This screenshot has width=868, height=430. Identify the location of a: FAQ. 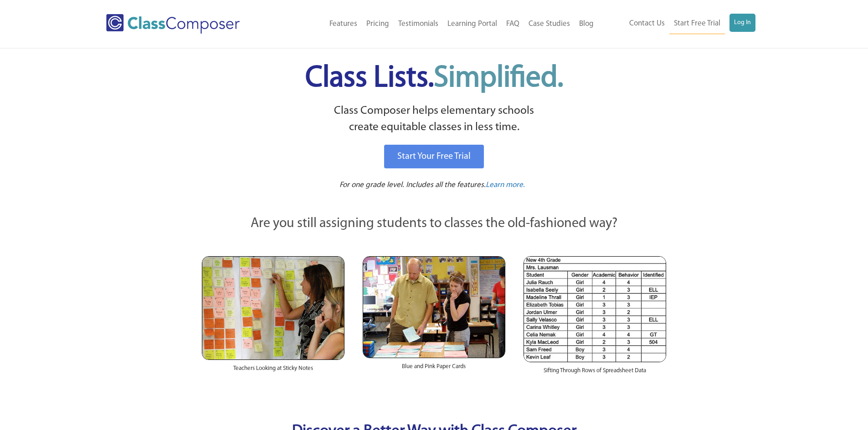
(513, 24).